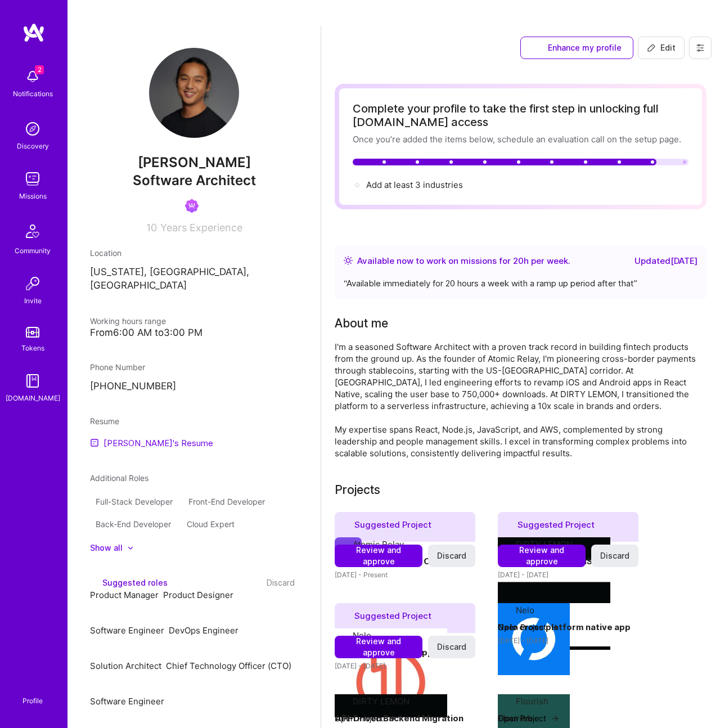 The width and height of the screenshot is (720, 728). I want to click on div: Suggested roles, so click(129, 582).